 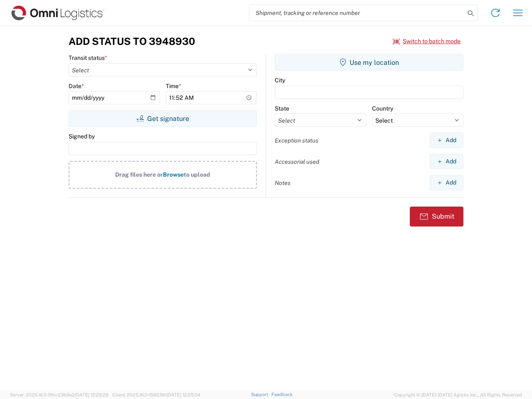 What do you see at coordinates (436, 217) in the screenshot?
I see `button: Submit` at bounding box center [436, 217].